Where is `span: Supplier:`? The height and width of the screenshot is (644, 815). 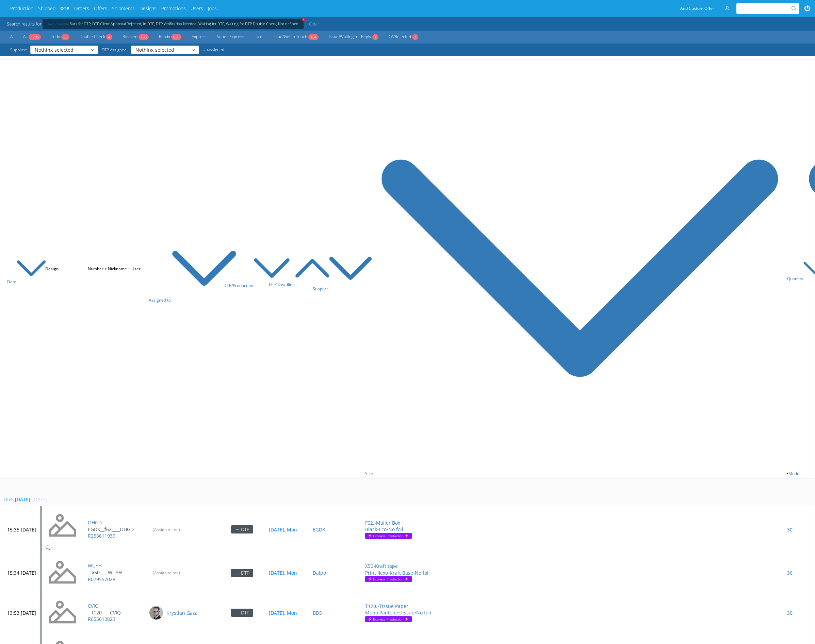 span: Supplier: is located at coordinates (19, 50).